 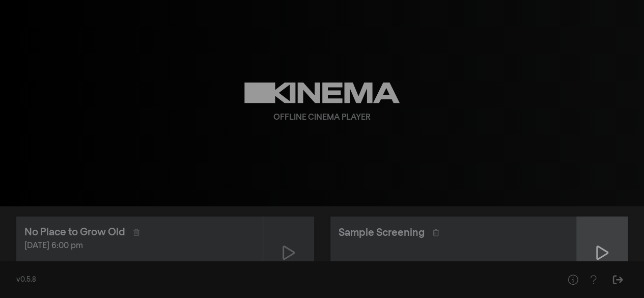 I want to click on div: No Place to Grow Old, so click(x=75, y=232).